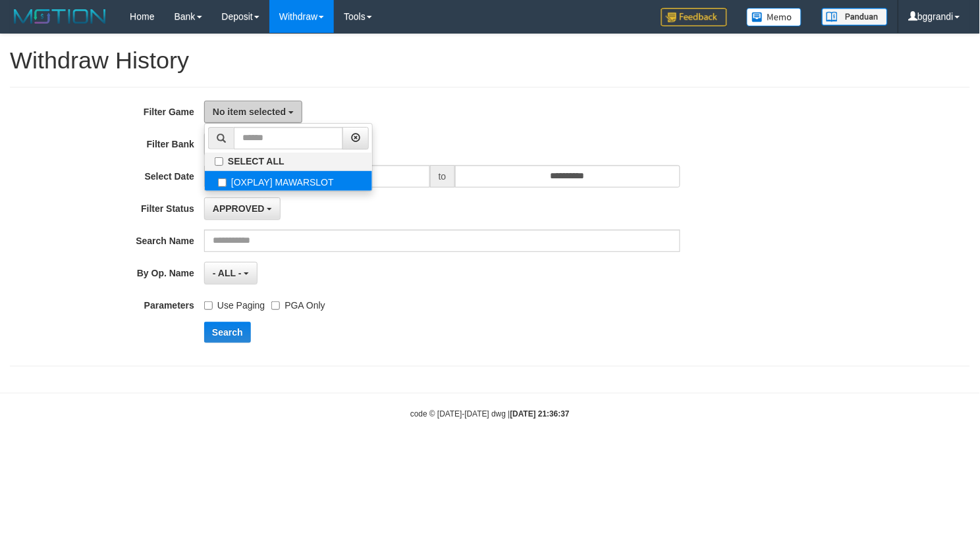 The height and width of the screenshot is (533, 980). I want to click on button: No item selected, so click(253, 112).